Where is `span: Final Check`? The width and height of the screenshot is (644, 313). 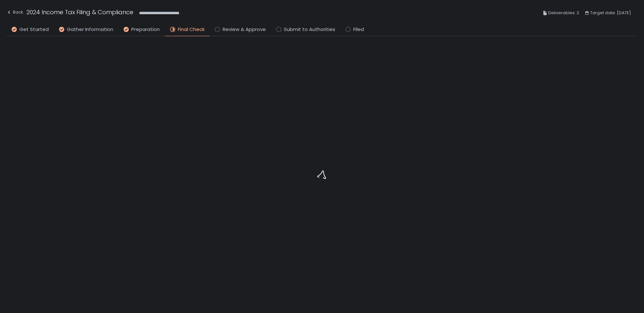
span: Final Check is located at coordinates (191, 29).